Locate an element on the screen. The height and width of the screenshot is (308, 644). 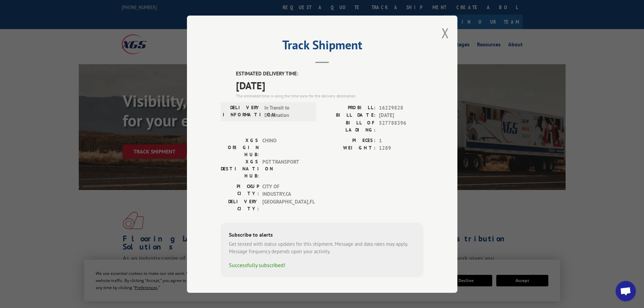
label: BILL OF LADING: is located at coordinates (349, 126).